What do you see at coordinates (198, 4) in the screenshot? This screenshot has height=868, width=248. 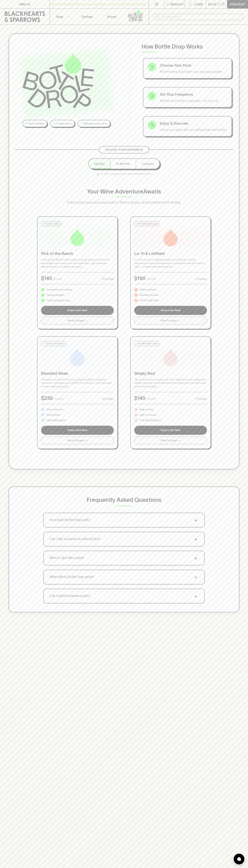 I see `p: Login` at bounding box center [198, 4].